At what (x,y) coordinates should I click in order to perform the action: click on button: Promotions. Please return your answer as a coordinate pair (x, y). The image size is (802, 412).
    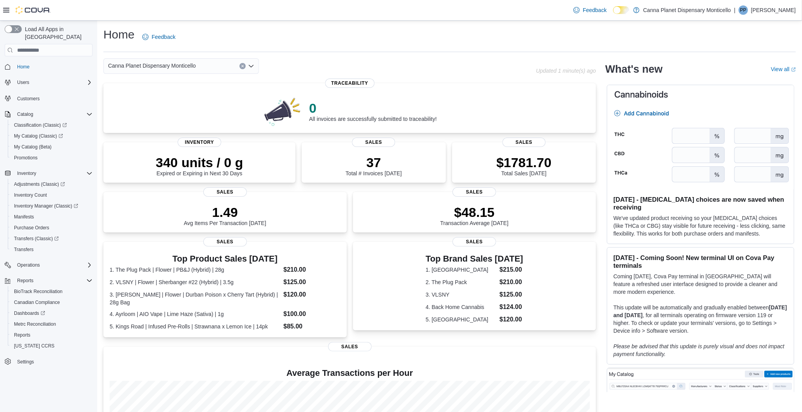
    Looking at the image, I should click on (52, 158).